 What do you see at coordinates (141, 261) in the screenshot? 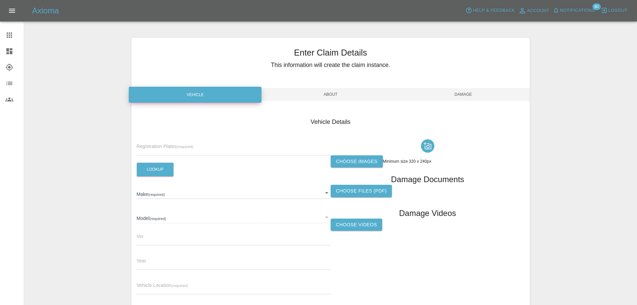
I see `span: Year` at bounding box center [141, 261].